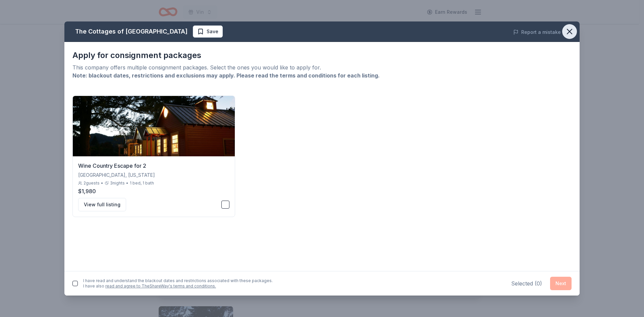 The height and width of the screenshot is (317, 644). I want to click on button: Save, so click(208, 32).